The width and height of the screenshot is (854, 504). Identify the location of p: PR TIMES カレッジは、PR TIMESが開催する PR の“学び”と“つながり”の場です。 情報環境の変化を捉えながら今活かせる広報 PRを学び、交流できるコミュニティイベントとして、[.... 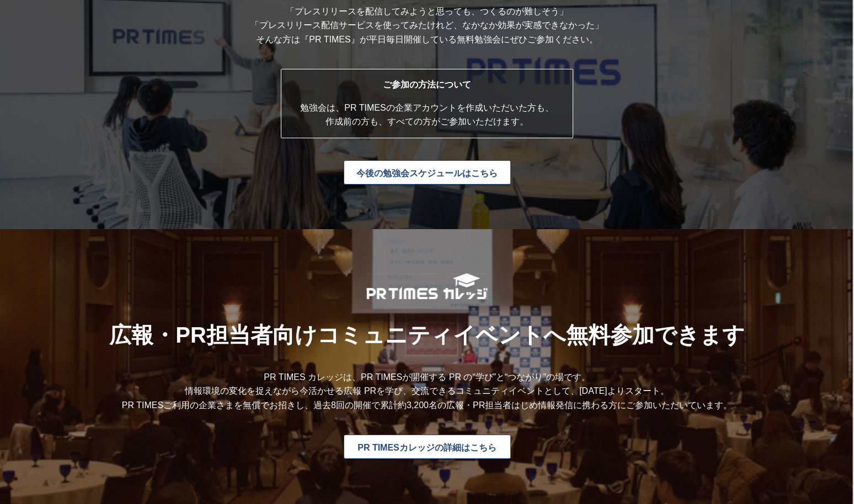
(427, 392).